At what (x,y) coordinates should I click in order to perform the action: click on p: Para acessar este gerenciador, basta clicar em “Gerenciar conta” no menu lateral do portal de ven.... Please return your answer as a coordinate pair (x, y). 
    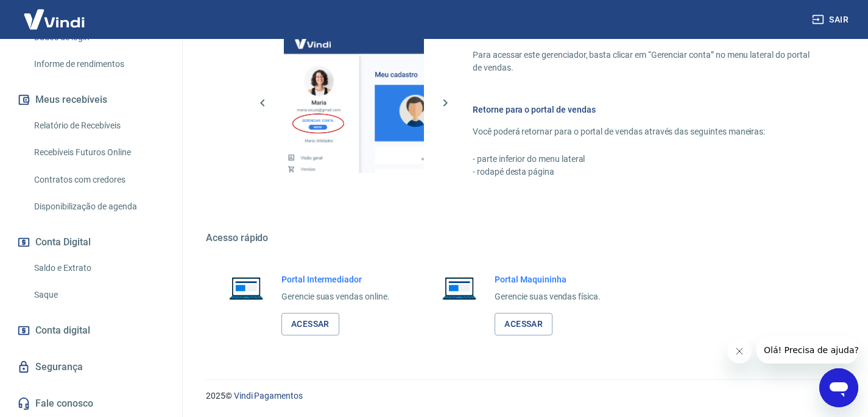
    Looking at the image, I should click on (641, 61).